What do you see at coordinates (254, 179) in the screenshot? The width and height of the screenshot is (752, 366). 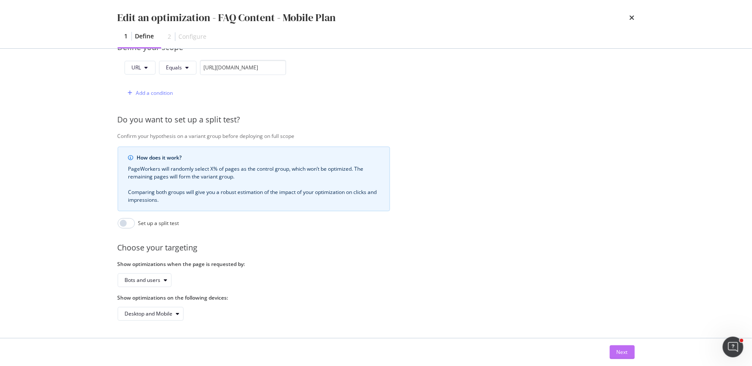 I see `div: info banner` at bounding box center [254, 179].